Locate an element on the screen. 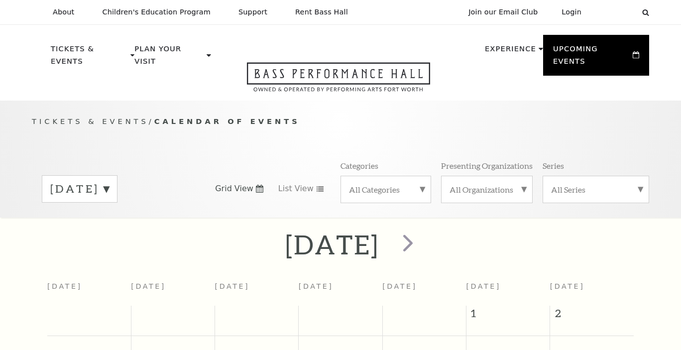  label: All Organizations is located at coordinates (487, 189).